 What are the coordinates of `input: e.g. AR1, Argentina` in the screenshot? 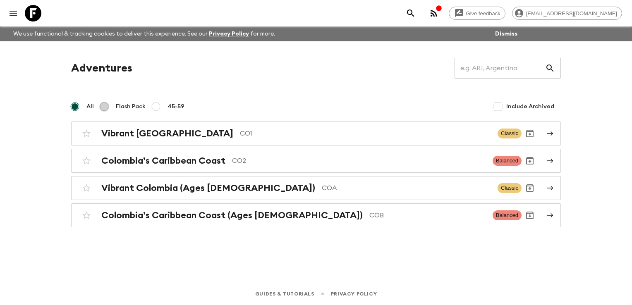 It's located at (500, 68).